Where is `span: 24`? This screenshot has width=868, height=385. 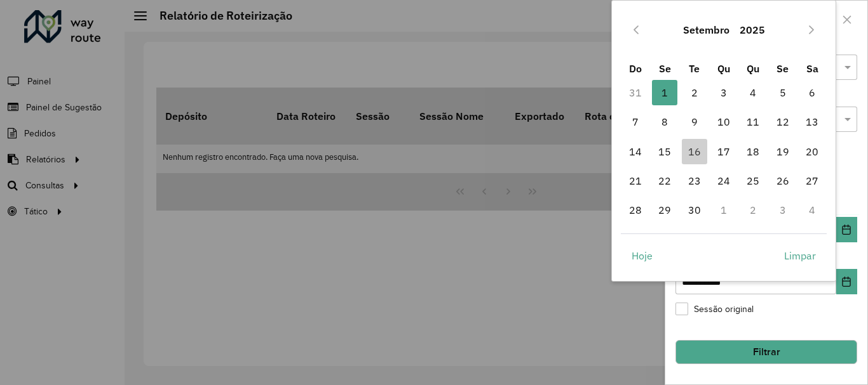
span: 24 is located at coordinates (724, 181).